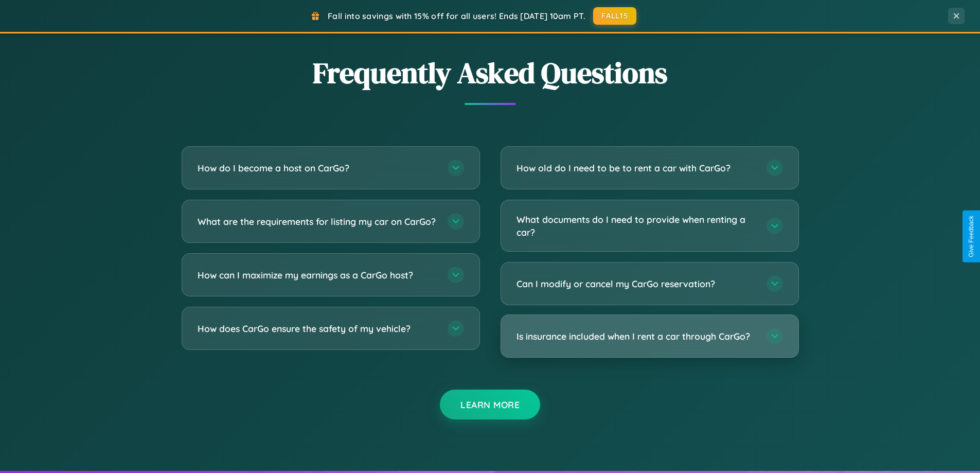 Image resolution: width=980 pixels, height=473 pixels. What do you see at coordinates (971, 236) in the screenshot?
I see `div: Give Feedback` at bounding box center [971, 236].